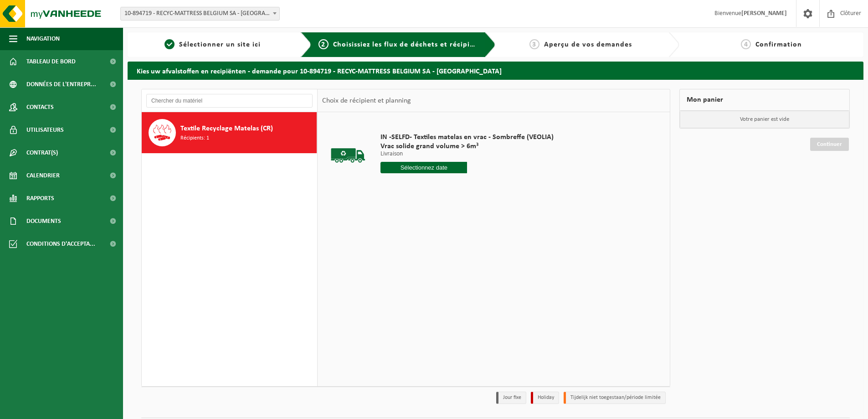  I want to click on input: Chercher du matériel, so click(229, 101).